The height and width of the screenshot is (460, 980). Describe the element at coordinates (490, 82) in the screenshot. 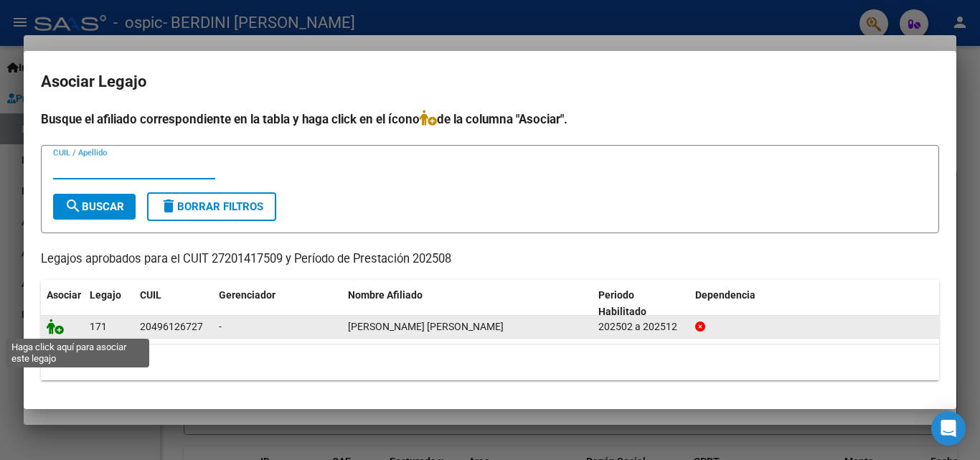

I see `h2: Asociar Legajo` at that location.